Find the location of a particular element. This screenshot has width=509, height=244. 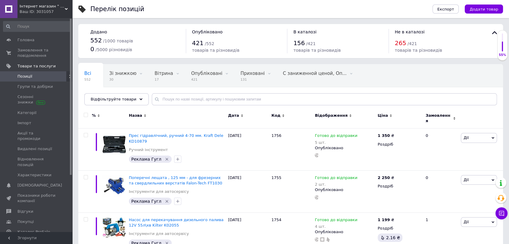

input: Пошук по назві позиції, артикулу і пошуковим запитам is located at coordinates (324, 99).